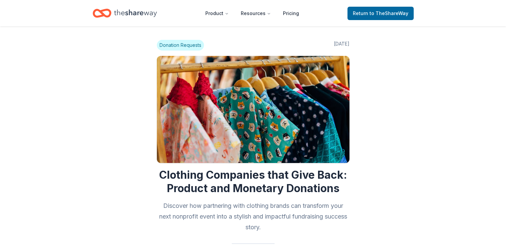 Image resolution: width=506 pixels, height=247 pixels. Describe the element at coordinates (253, 109) in the screenshot. I see `img: Image for Clothing Companies that Give Back: Product and Monetary Donations` at that location.